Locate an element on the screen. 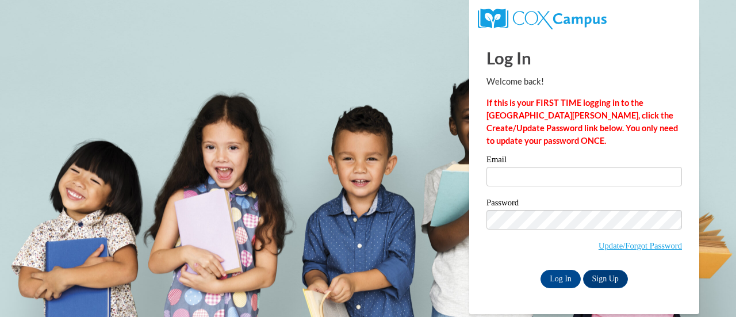 The height and width of the screenshot is (317, 736). h1: Log In is located at coordinates (584, 57).